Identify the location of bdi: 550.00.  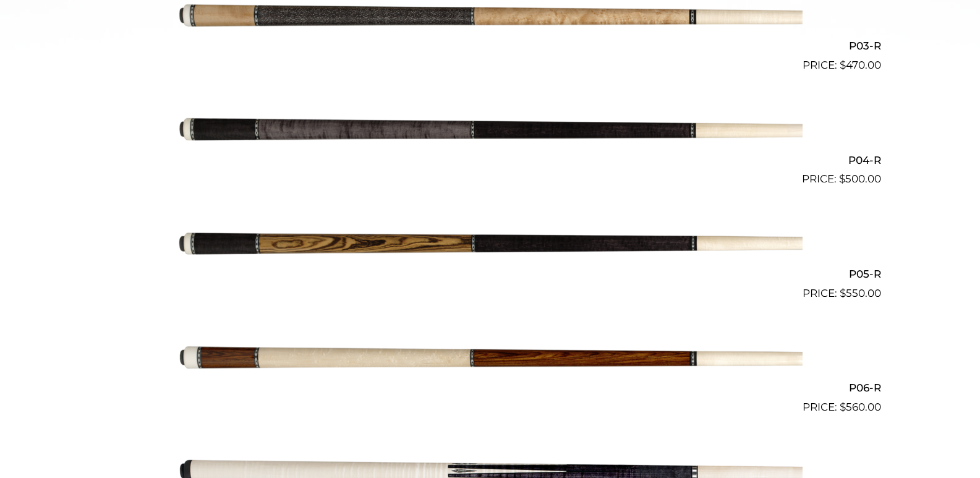
(861, 293).